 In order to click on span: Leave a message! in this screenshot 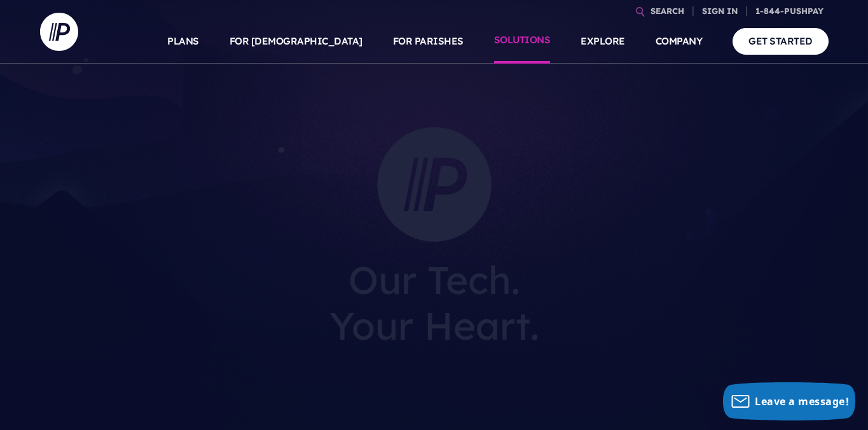, I will do `click(802, 402)`.